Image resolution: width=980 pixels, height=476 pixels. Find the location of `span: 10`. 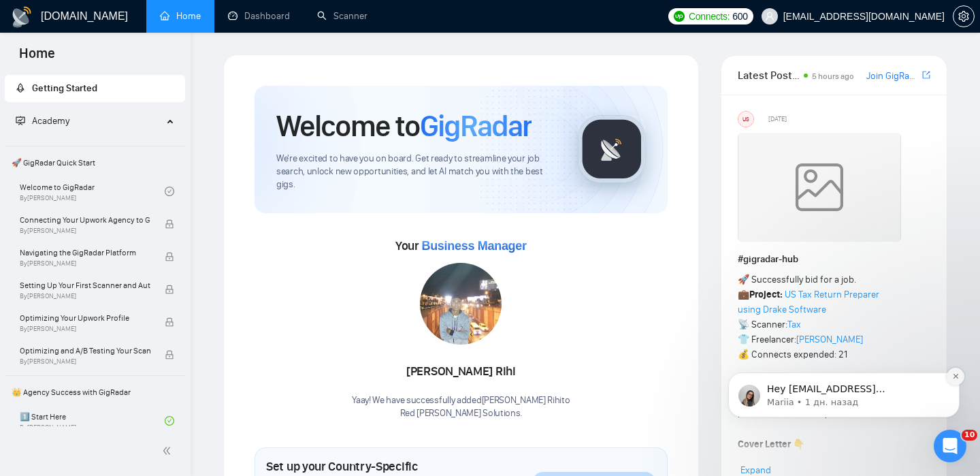

span: 10 is located at coordinates (969, 435).